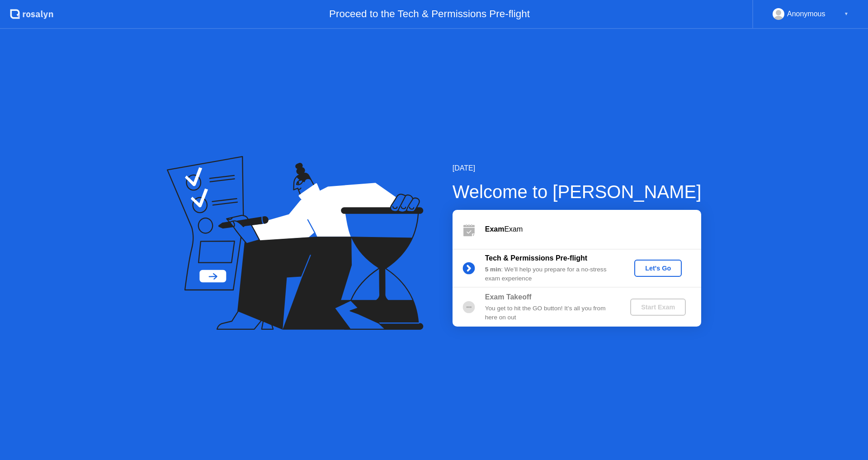  I want to click on div: : We’ll help you prepare for a no-stress exam experience, so click(550, 274).